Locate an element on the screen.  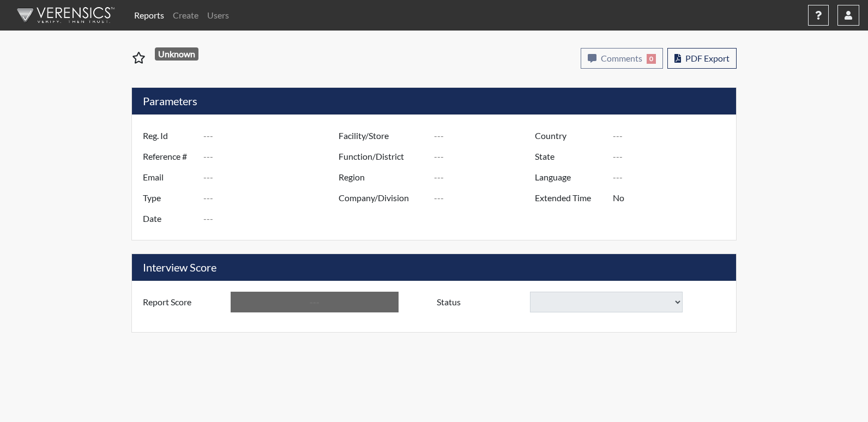
label: Reg. Id is located at coordinates (169, 136).